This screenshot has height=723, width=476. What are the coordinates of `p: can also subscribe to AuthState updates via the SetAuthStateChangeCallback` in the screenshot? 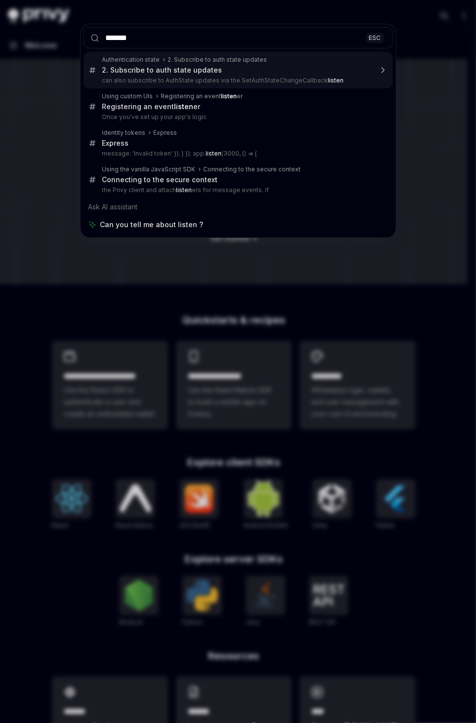 It's located at (237, 81).